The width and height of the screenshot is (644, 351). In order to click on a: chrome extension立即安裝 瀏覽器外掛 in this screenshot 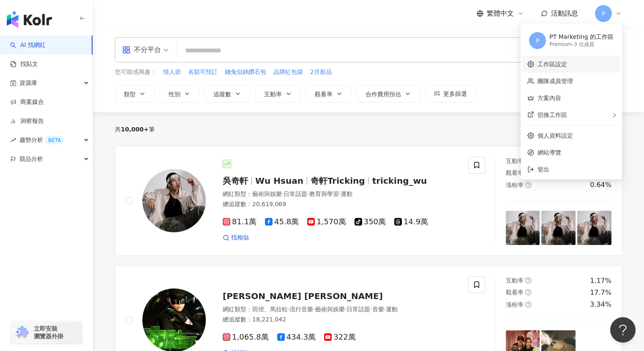, I will do `click(46, 333)`.